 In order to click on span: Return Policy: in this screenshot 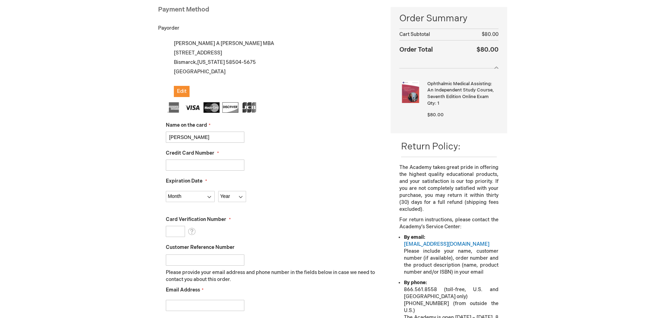, I will do `click(431, 147)`.